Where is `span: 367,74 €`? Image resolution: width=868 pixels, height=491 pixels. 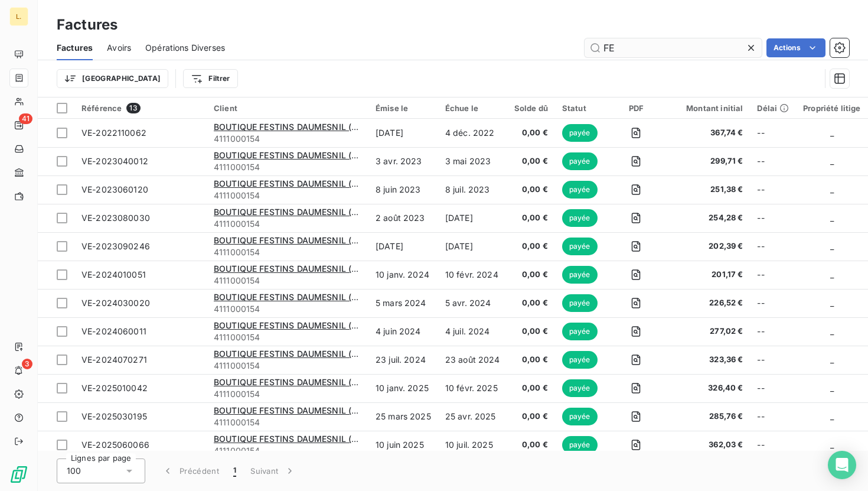 span: 367,74 € is located at coordinates (707, 133).